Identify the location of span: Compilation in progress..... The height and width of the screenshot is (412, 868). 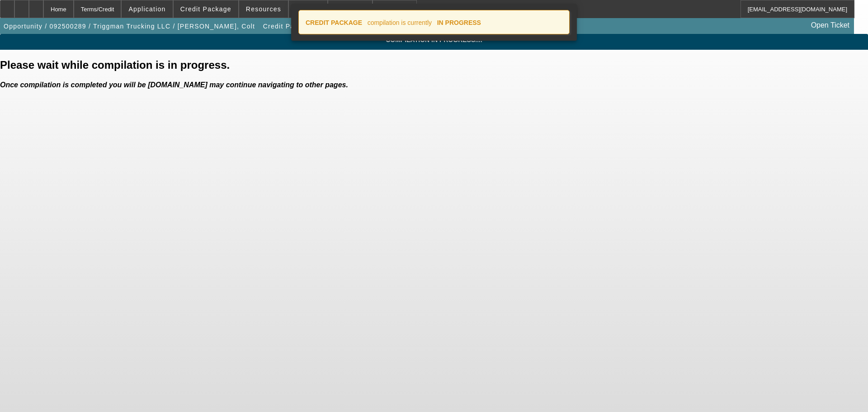
(434, 40).